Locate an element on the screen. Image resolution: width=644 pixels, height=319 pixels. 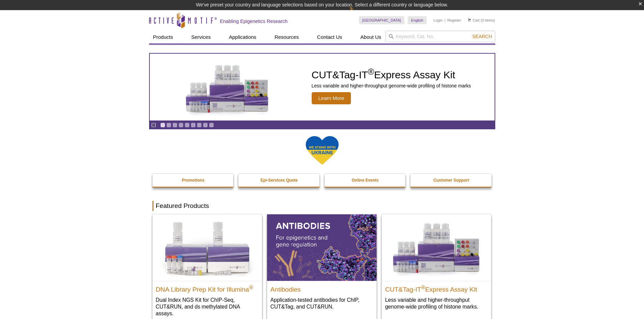
a: Login is located at coordinates (438, 20).